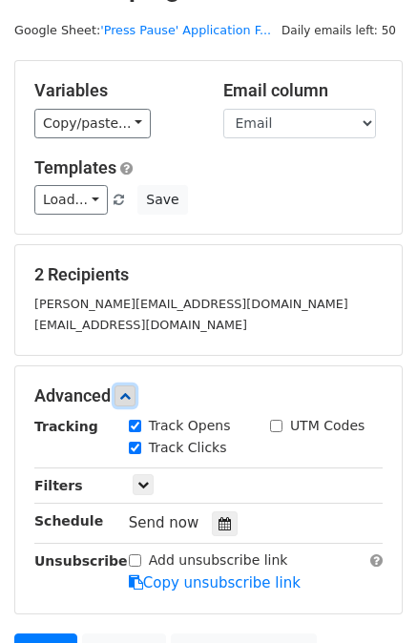  I want to click on a: Copy unsubscribe link, so click(214, 582).